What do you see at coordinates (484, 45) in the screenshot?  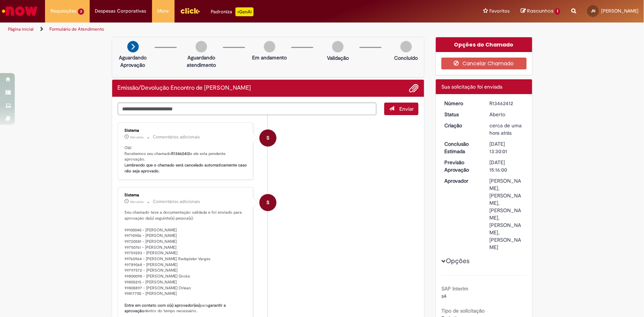 I see `div: Opções do Chamado` at bounding box center [484, 45].